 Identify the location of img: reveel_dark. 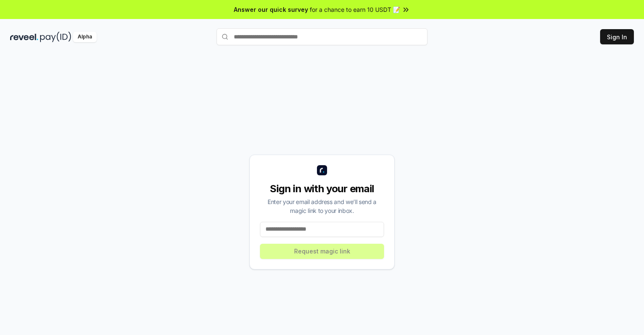
(24, 37).